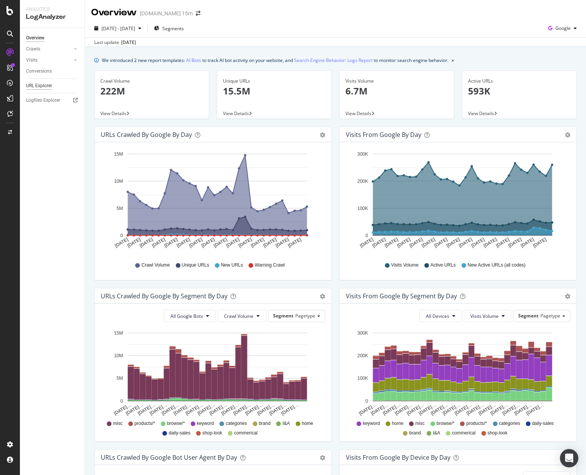 The height and width of the screenshot is (475, 586). I want to click on div: Open Intercom Messenger, so click(569, 459).